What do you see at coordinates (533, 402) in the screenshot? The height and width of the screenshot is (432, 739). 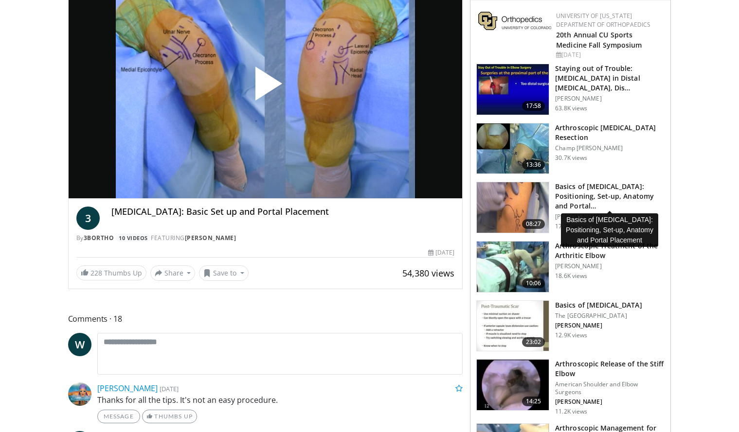 I see `span: 14:25` at bounding box center [533, 402].